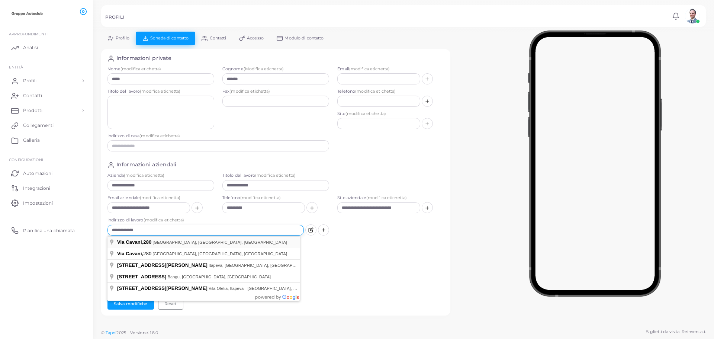 This screenshot has height=339, width=714. What do you see at coordinates (343, 69) in the screenshot?
I see `font: Email` at bounding box center [343, 69].